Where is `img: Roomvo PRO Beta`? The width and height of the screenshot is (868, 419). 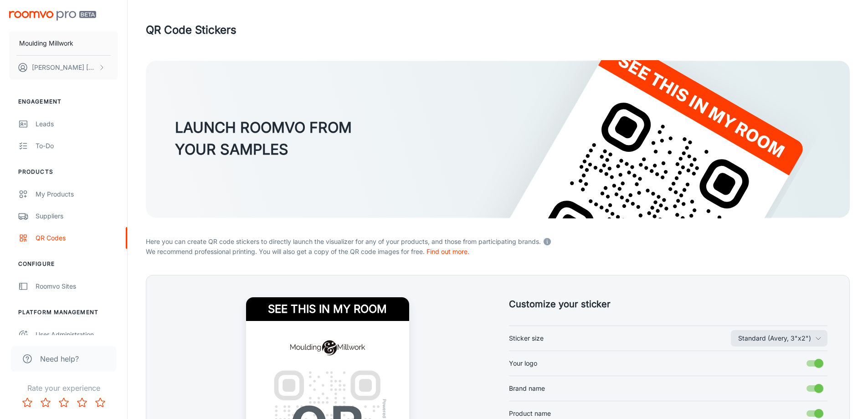
img: Roomvo PRO Beta is located at coordinates (52, 15).